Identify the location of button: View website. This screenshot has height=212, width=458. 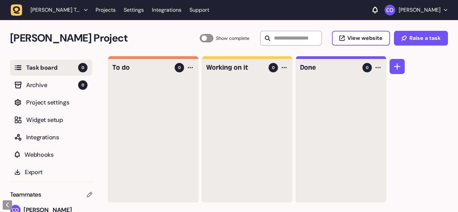
(361, 38).